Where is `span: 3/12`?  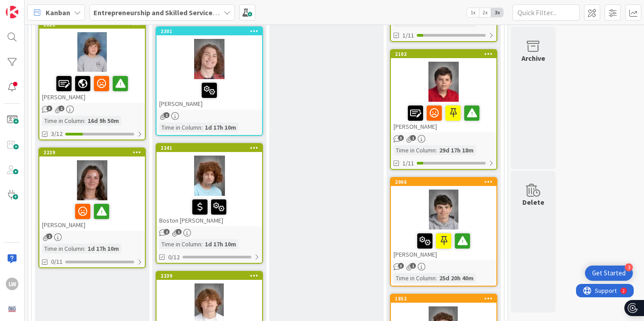 span: 3/12 is located at coordinates (57, 134).